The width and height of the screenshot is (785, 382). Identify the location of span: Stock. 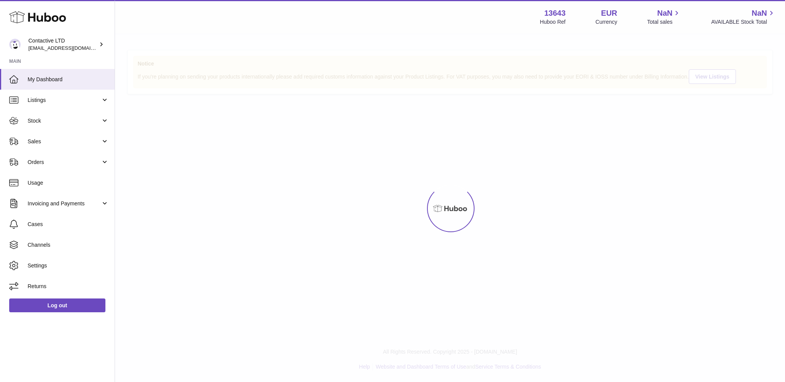
(64, 121).